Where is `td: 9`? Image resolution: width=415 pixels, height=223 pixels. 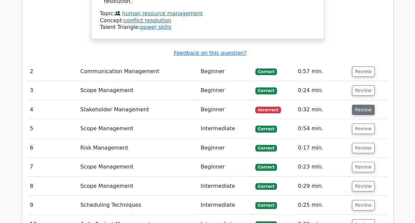 td: 9 is located at coordinates (53, 205).